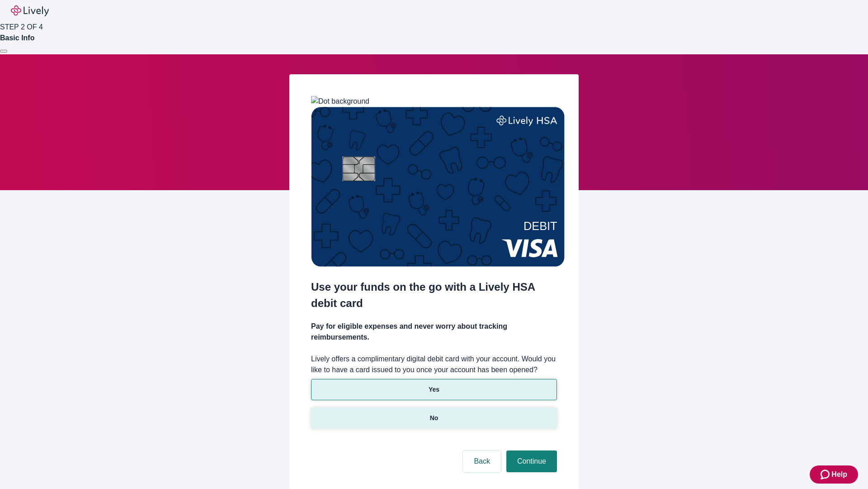  Describe the element at coordinates (340, 101) in the screenshot. I see `img: Dot background` at that location.